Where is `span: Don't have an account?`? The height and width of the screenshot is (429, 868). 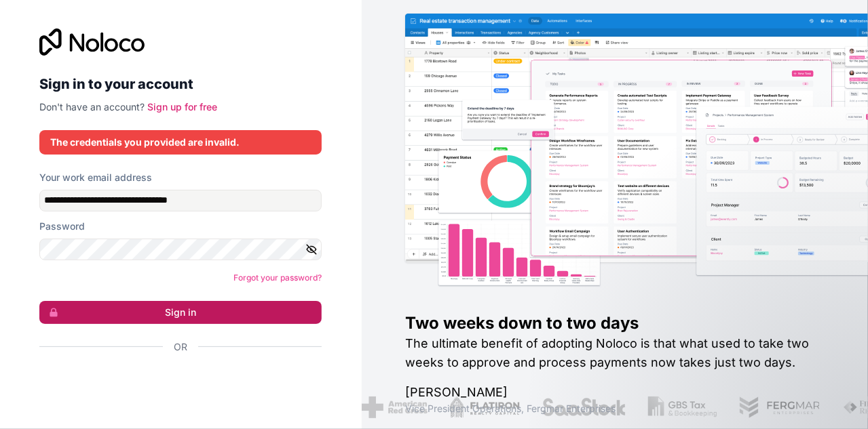 span: Don't have an account? is located at coordinates (92, 106).